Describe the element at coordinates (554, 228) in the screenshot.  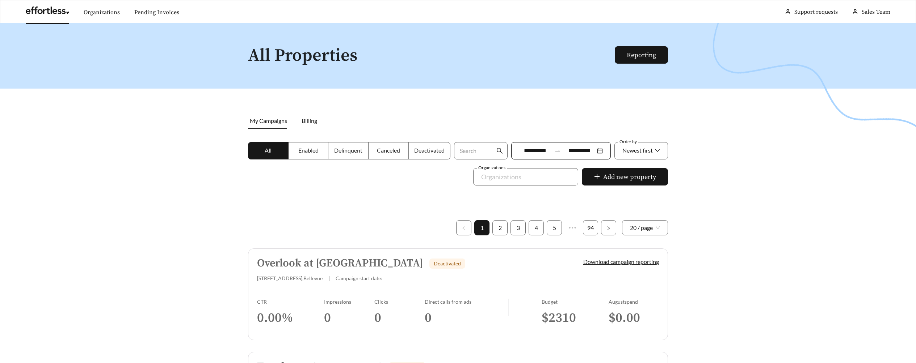
I see `li: 5` at that location.